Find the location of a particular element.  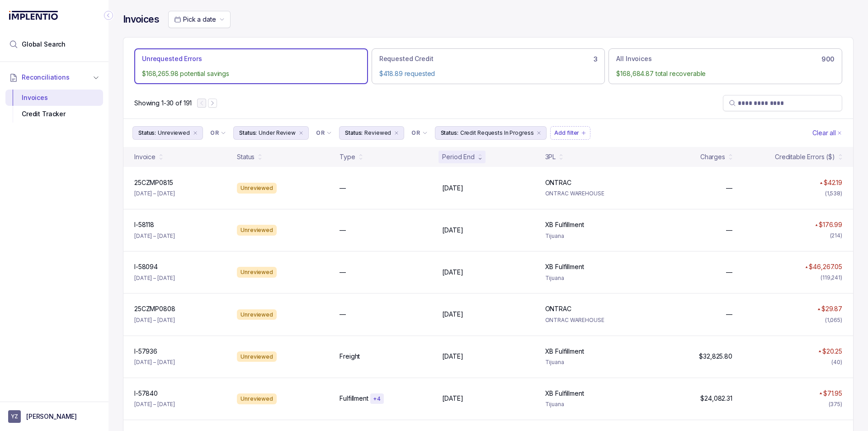

span: Pick a date is located at coordinates (200, 19).